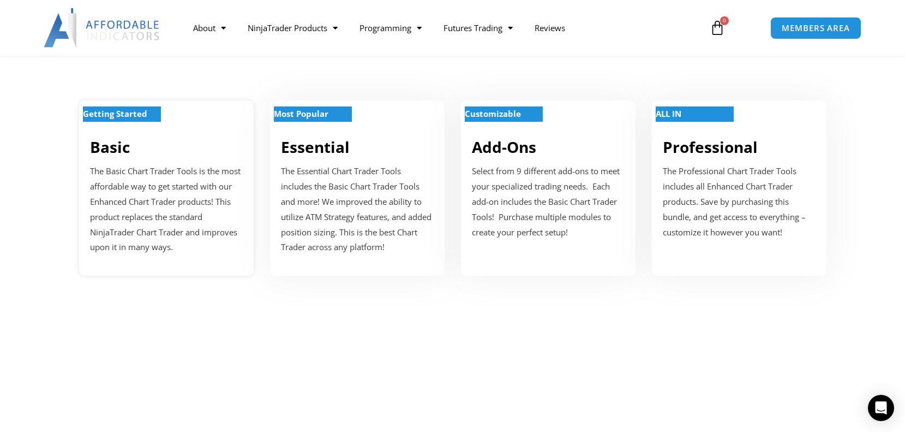  Describe the element at coordinates (315, 147) in the screenshot. I see `a: Essential` at that location.